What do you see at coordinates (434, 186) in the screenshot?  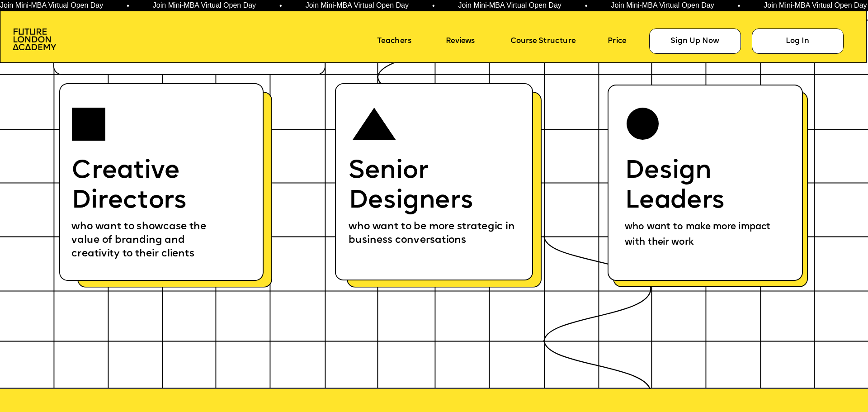 I see `p: Senior Designers` at bounding box center [434, 186].